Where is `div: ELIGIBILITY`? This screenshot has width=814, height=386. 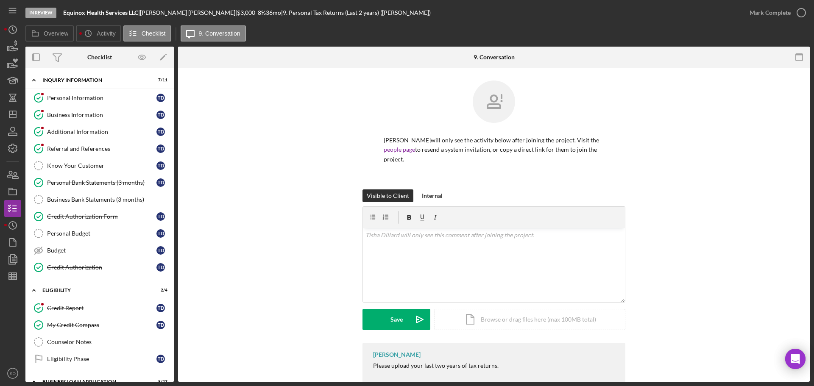
div: ELIGIBILITY is located at coordinates (94, 291).